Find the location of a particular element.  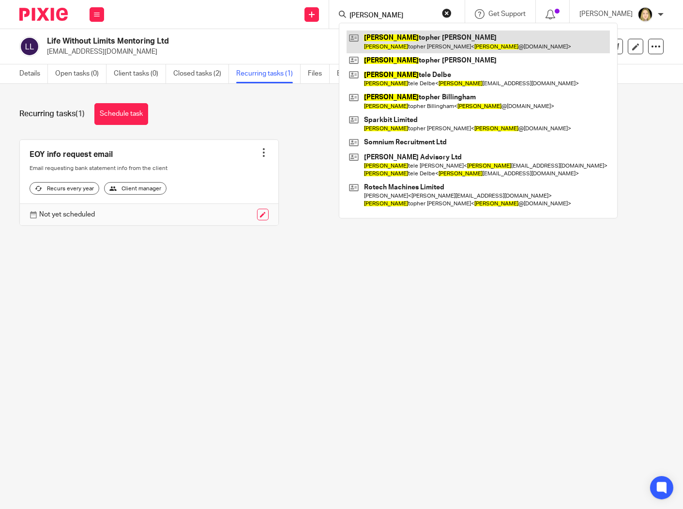

img: Phoebe%20Black.png is located at coordinates (645, 15).